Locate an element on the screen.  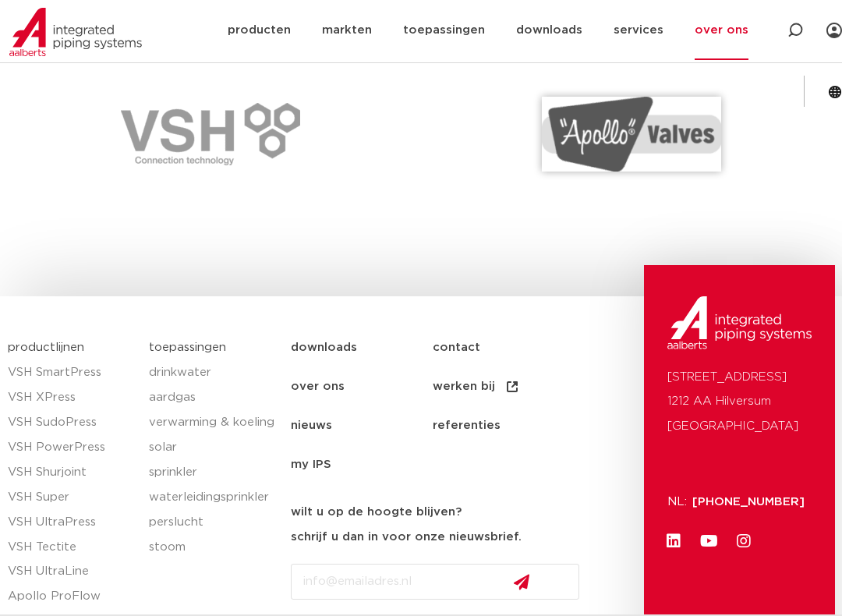
a: my IPS is located at coordinates (362, 464).